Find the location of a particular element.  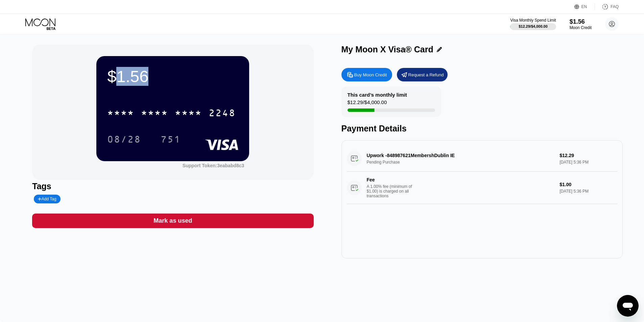

div: $1.00 is located at coordinates (588, 184).